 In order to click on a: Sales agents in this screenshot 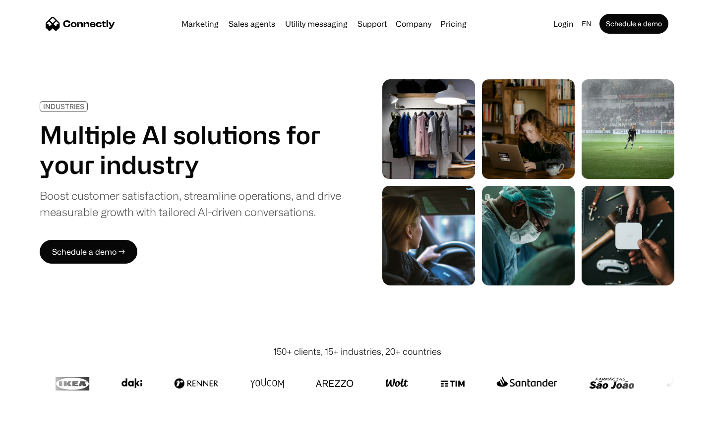, I will do `click(252, 24)`.